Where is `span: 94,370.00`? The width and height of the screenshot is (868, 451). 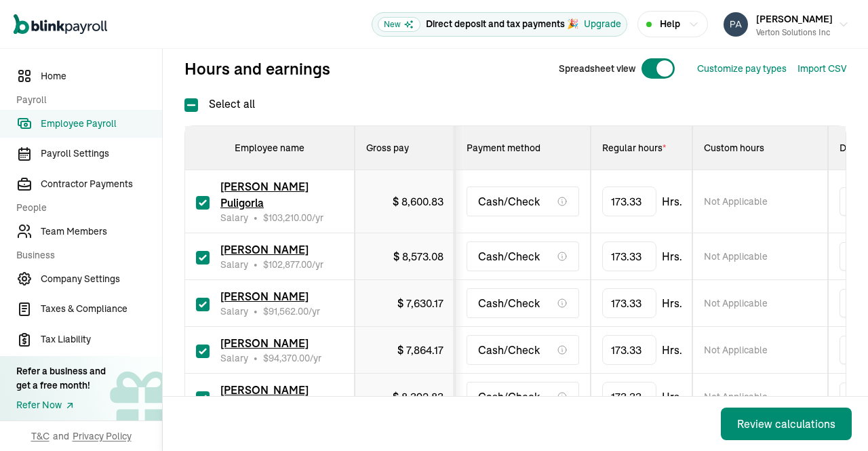
span: 94,370.00 is located at coordinates (289, 358).